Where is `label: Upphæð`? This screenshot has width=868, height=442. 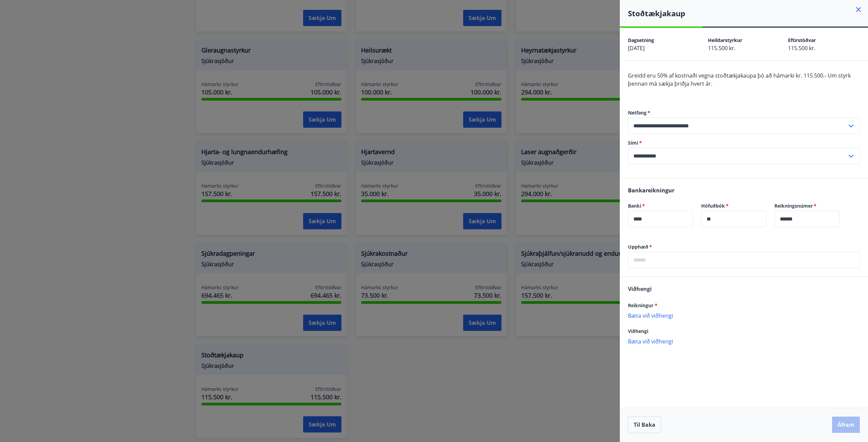
label: Upphæð is located at coordinates (743, 247).